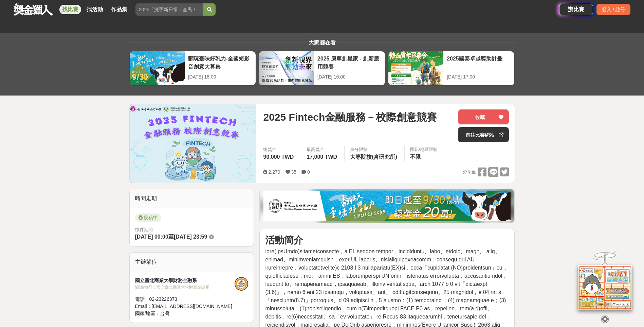 The image size is (644, 327). I want to click on span: 台灣, so click(165, 313).